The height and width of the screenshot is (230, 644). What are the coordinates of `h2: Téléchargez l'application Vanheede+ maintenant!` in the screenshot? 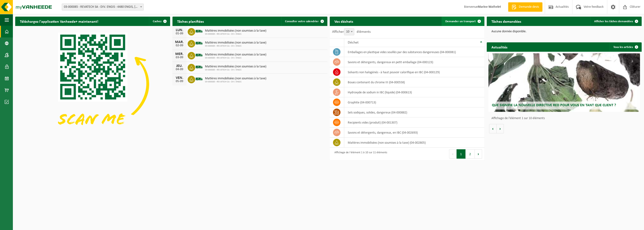 It's located at (59, 21).